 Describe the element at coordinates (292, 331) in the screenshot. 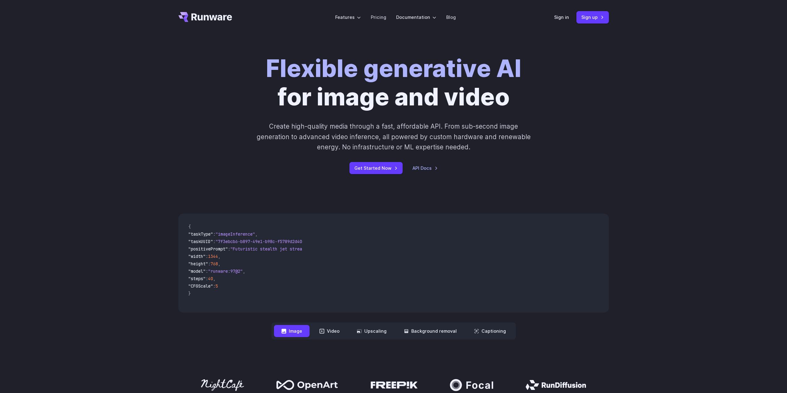

I see `button: Image` at that location.